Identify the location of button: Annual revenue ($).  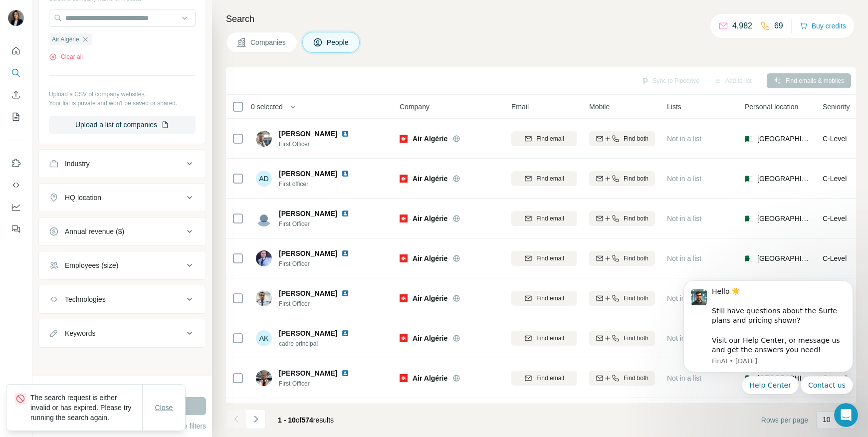
(122, 232).